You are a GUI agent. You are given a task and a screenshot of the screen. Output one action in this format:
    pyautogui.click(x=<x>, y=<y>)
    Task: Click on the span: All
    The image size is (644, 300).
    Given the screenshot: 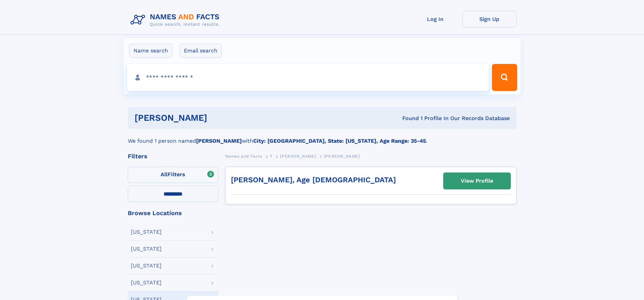 What is the action you would take?
    pyautogui.click(x=164, y=174)
    